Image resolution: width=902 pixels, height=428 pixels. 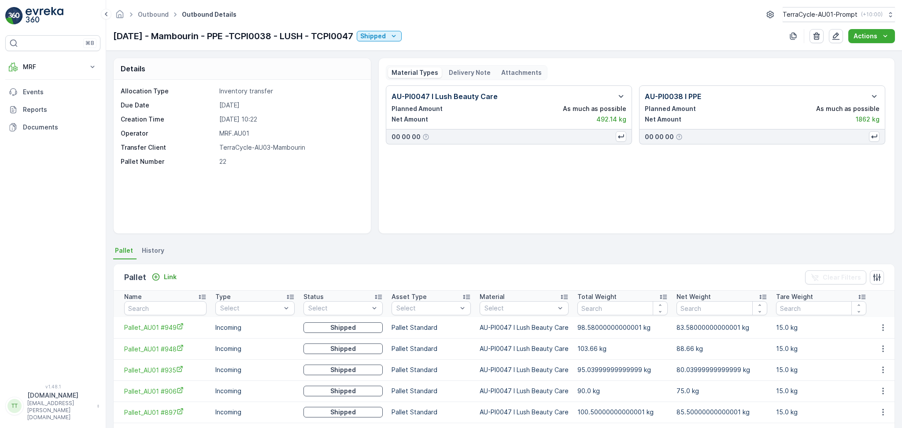 What do you see at coordinates (168, 119) in the screenshot?
I see `p: Creation Time` at bounding box center [168, 119].